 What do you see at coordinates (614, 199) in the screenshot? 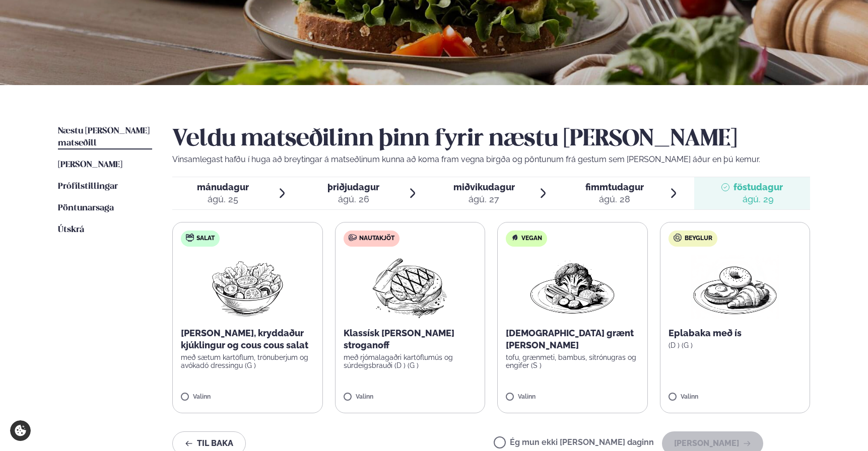
I see `div: ágú. 28` at bounding box center [614, 199].